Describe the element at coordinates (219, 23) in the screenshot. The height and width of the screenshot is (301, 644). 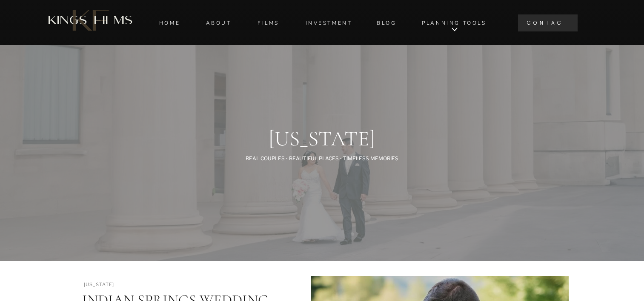
I see `nav: About` at that location.